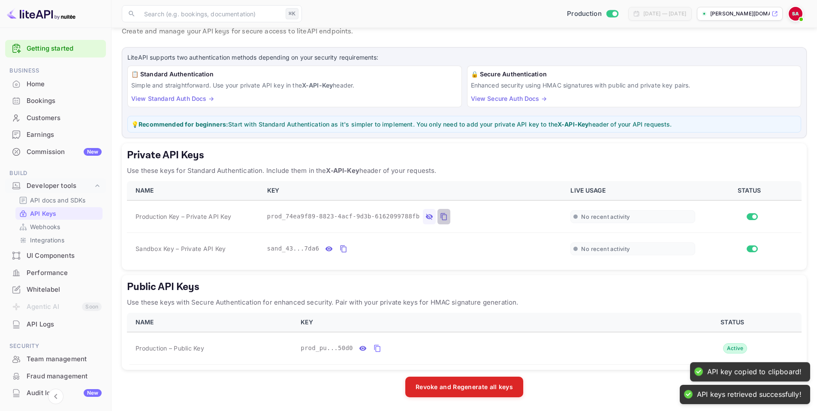 The width and height of the screenshot is (817, 411). What do you see at coordinates (55, 71) in the screenshot?
I see `span: Business` at bounding box center [55, 71].